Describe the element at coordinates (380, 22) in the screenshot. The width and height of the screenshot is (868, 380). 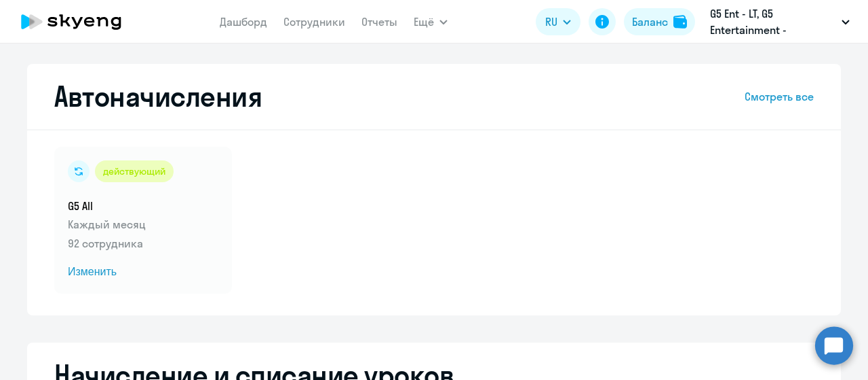
I see `a: Отчеты` at that location.